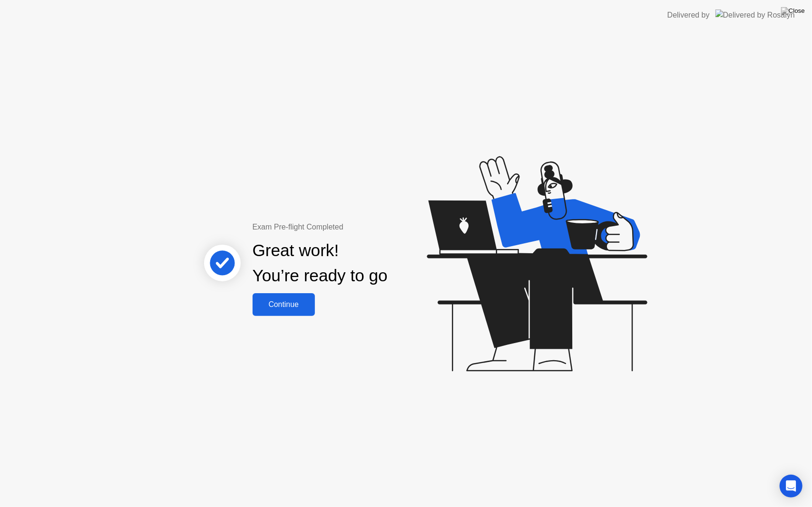 Image resolution: width=812 pixels, height=507 pixels. Describe the element at coordinates (320, 263) in the screenshot. I see `div: Great work! You’re ready to go` at that location.